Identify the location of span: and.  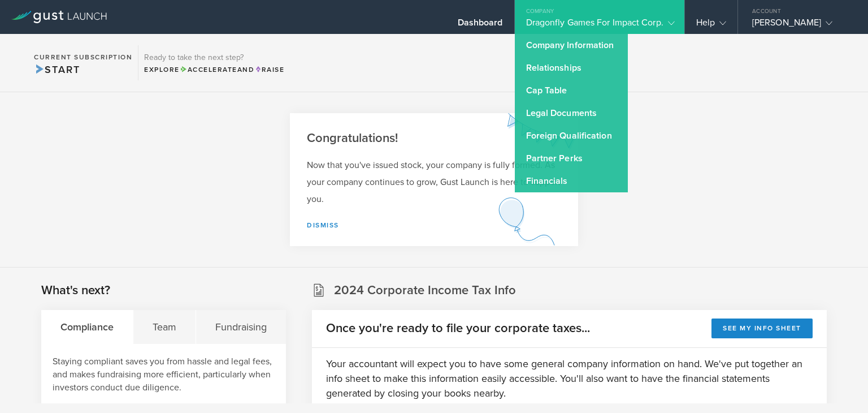
(217, 69).